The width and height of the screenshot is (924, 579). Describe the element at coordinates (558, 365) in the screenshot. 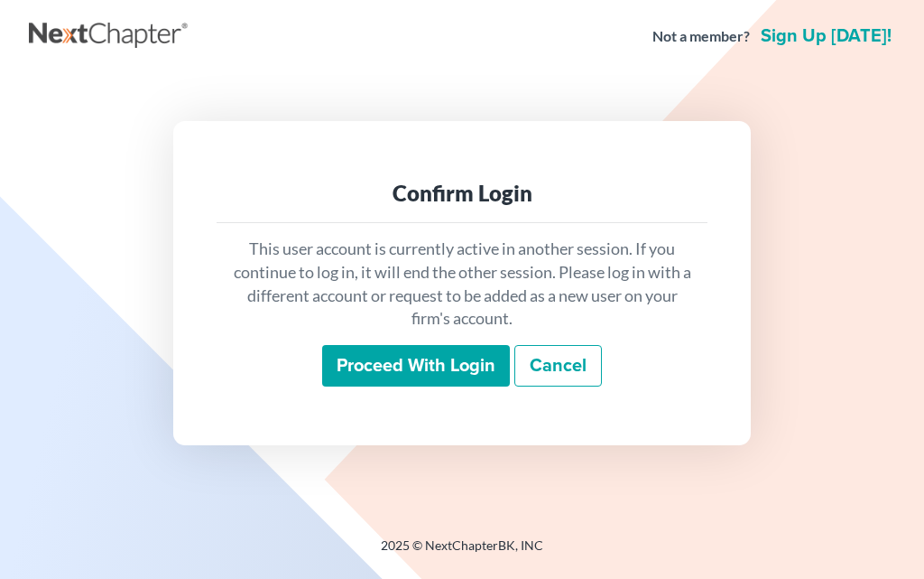

I see `a: Cancel` at that location.